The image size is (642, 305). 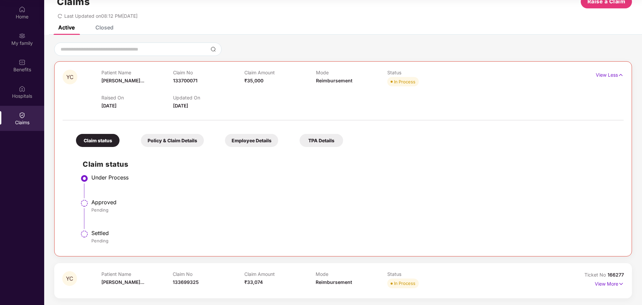 I want to click on img: svg+xml;base64,PHN2ZyBpZD0iQmVuZWZpdHMiIHhtbG5zPSJodHRwOi8vd3d3LnczLm9yZy8yMDAwL3N2ZyIgd2lkdGg9Ij..., so click(x=22, y=62).